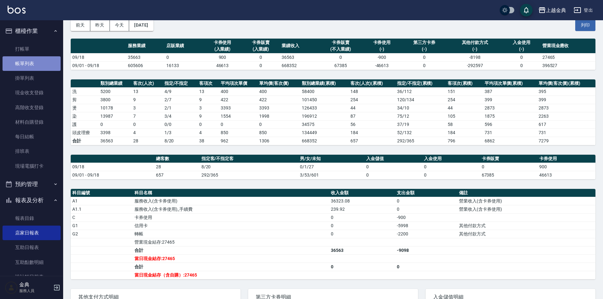 The width and height of the screenshot is (603, 299). What do you see at coordinates (362, 193) in the screenshot?
I see `th: 收入金額` at bounding box center [362, 193].